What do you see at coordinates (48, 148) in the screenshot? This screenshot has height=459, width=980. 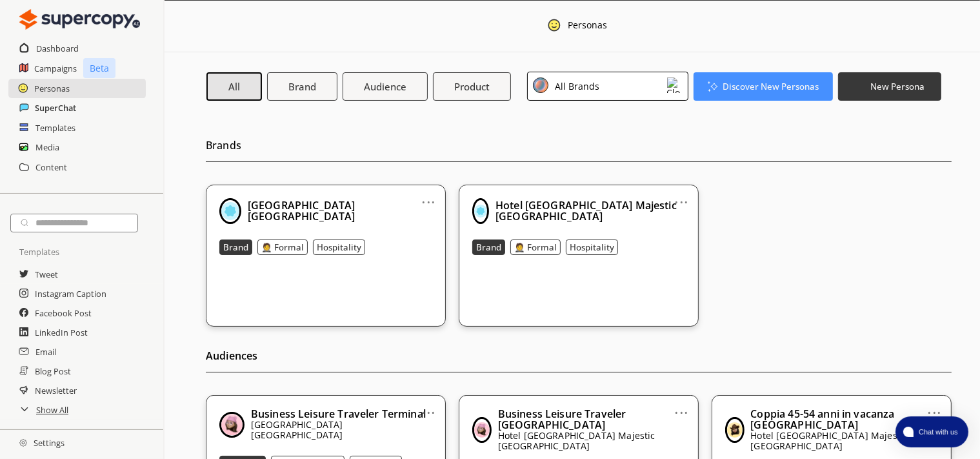 I see `h2: Media` at bounding box center [48, 148].